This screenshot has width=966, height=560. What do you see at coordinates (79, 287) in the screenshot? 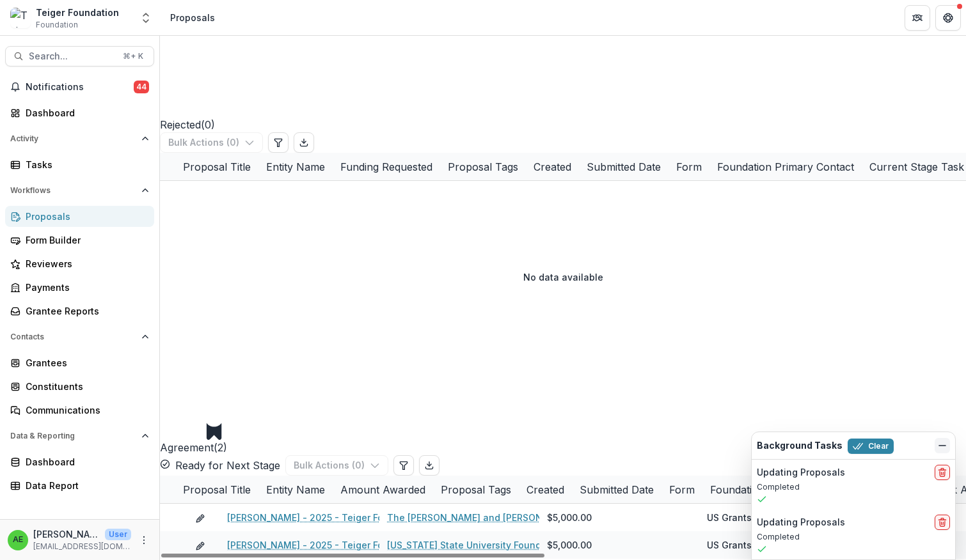
I see `a: Payments` at bounding box center [79, 287].